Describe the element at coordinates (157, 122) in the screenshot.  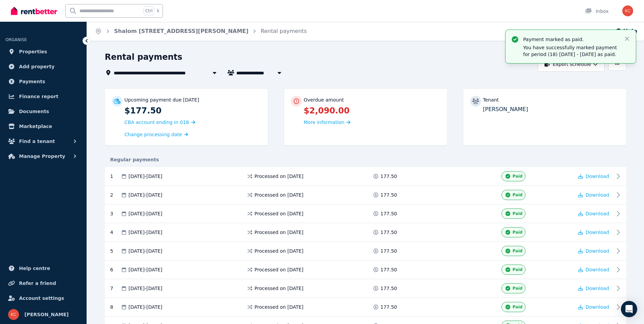
I see `span: CBA account ending in 018` at that location.